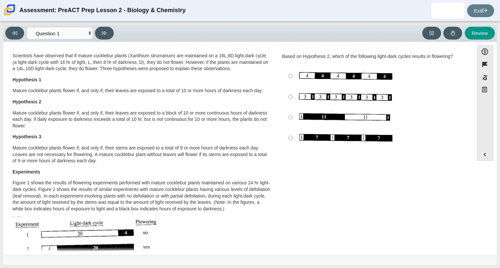 The width and height of the screenshot is (500, 268). I want to click on img: 15e455ee-0c9d-49b0-b4f4-c6d59d7e4b81.png, so click(345, 117).